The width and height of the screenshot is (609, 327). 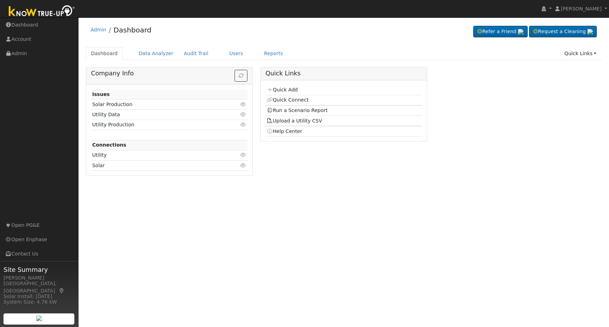 I want to click on a: Reports, so click(x=274, y=53).